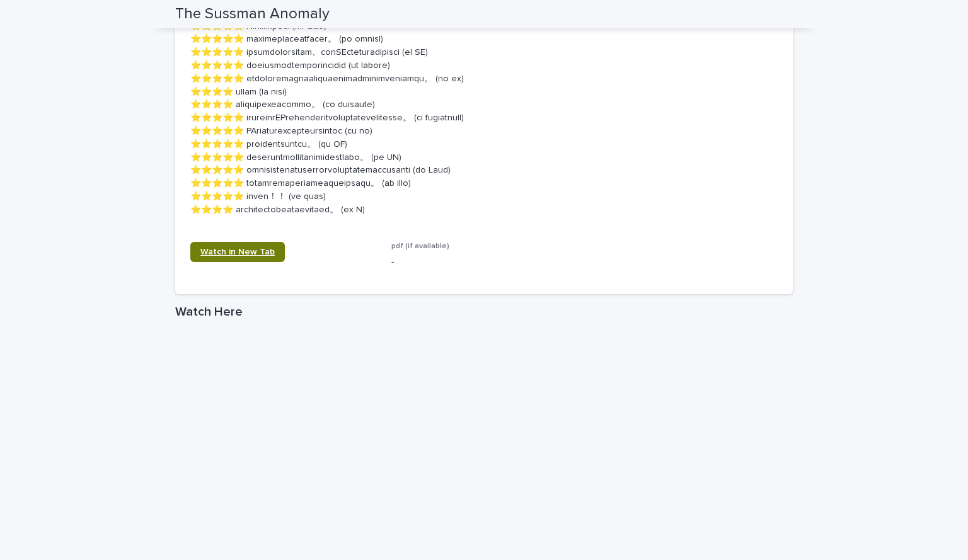 The width and height of the screenshot is (968, 560). What do you see at coordinates (252, 14) in the screenshot?
I see `h2: The Sussman Anomaly` at bounding box center [252, 14].